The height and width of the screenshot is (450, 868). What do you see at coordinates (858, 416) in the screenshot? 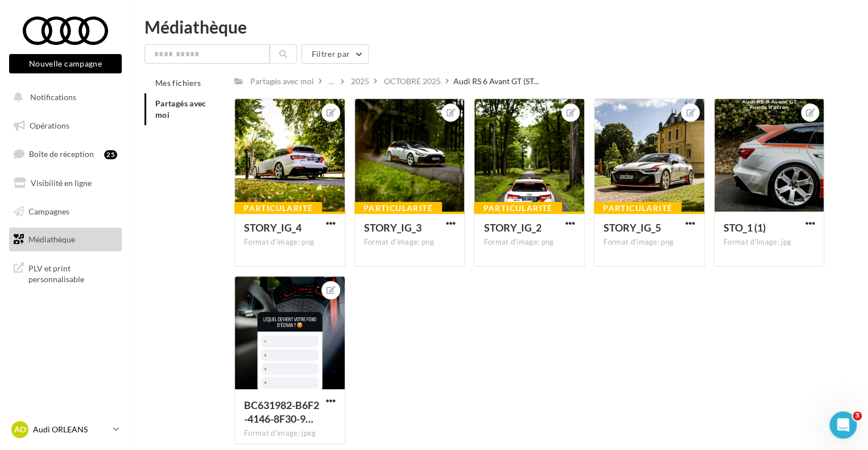
I see `span: 3` at bounding box center [858, 416].